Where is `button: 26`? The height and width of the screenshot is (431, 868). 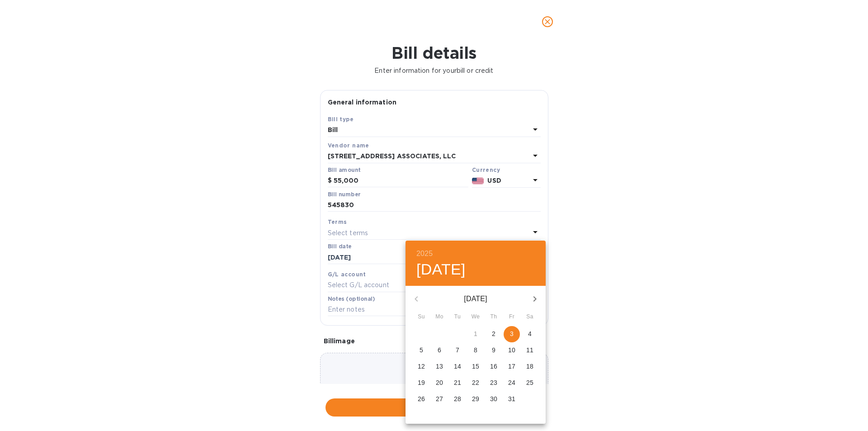
button: 26 is located at coordinates (422, 400).